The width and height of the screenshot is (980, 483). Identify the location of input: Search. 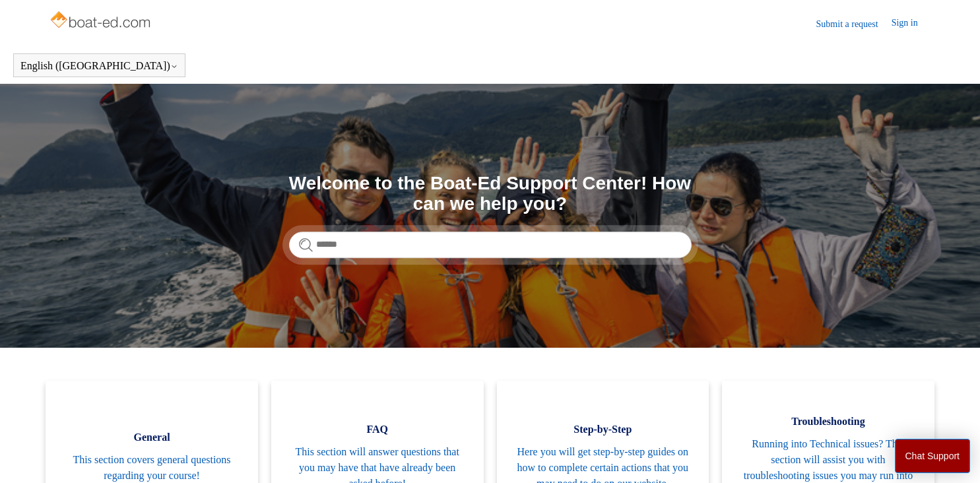
(490, 245).